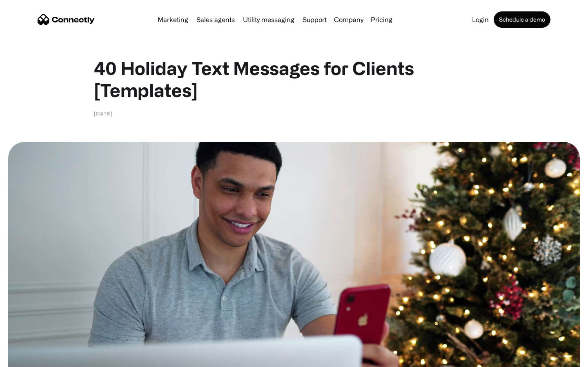 This screenshot has height=367, width=588. I want to click on a: Schedule a demo, so click(522, 20).